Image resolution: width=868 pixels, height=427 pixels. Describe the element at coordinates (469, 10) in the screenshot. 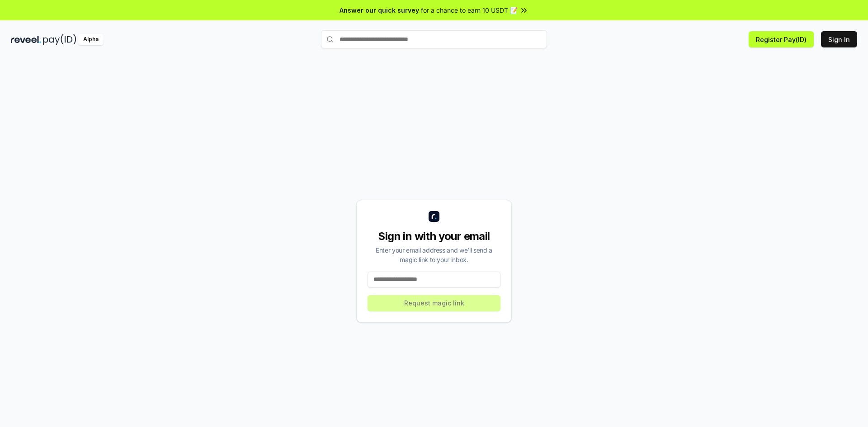

I see `span: for a chance to earn 10 USDT 📝` at that location.